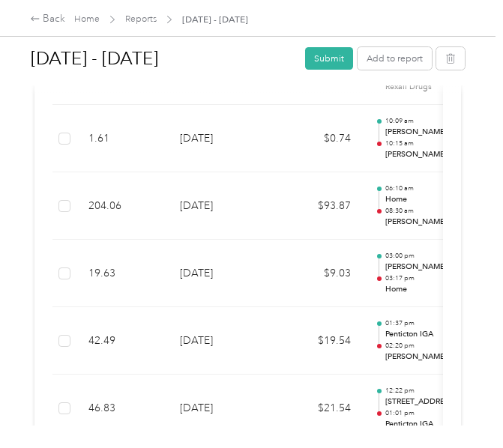 The image size is (503, 448). Describe the element at coordinates (122, 408) in the screenshot. I see `td: 46.83` at that location.